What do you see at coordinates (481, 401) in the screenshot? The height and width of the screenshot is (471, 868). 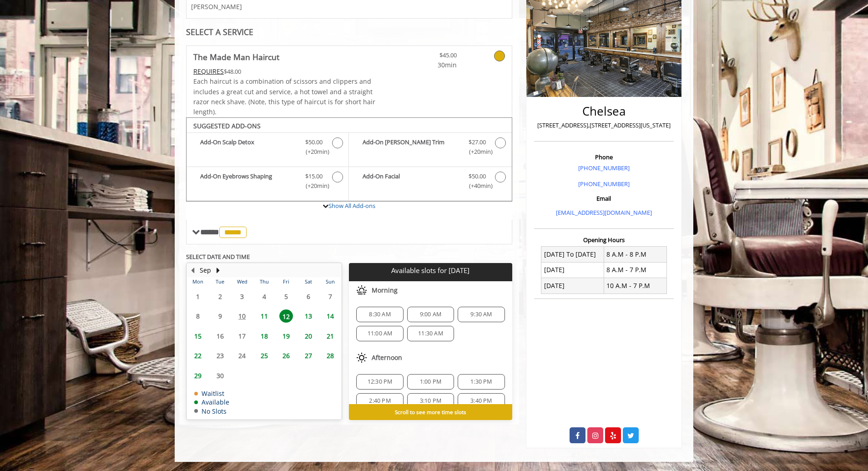 I see `div: 3:40 PM` at bounding box center [481, 401].